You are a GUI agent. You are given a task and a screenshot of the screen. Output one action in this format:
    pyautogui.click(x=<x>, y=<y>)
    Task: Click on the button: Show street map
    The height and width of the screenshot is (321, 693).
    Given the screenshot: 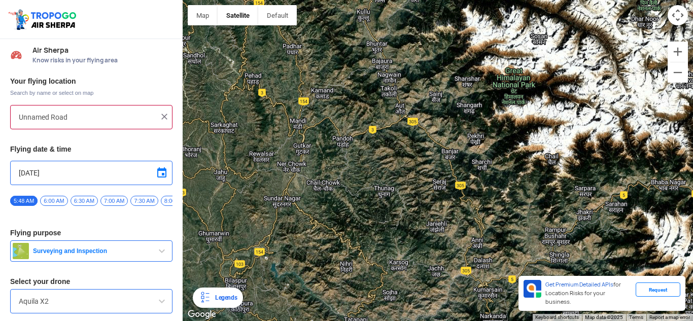 What is the action you would take?
    pyautogui.click(x=202, y=15)
    